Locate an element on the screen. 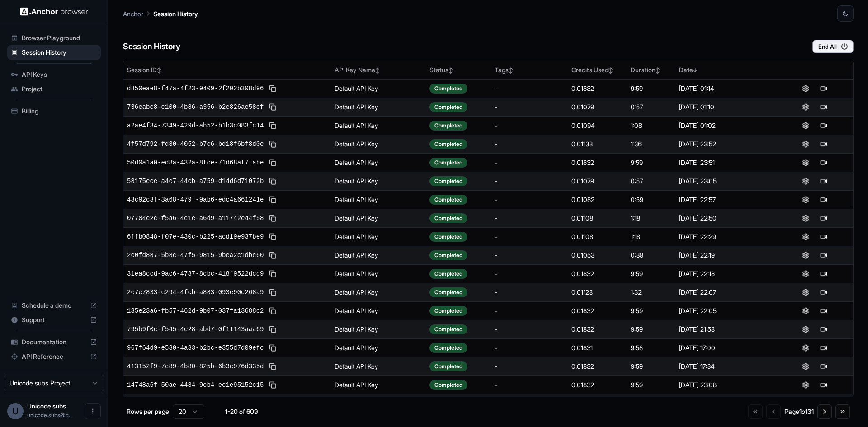  div: Date is located at coordinates (725, 70).